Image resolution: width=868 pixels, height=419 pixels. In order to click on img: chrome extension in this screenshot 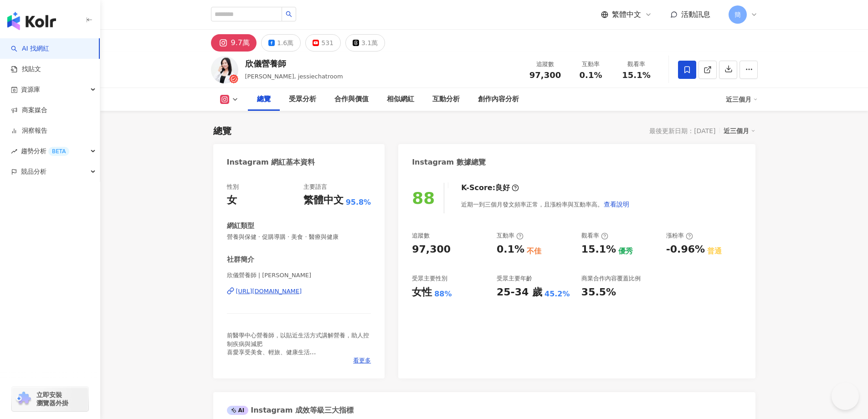, I will do `click(23, 399)`.